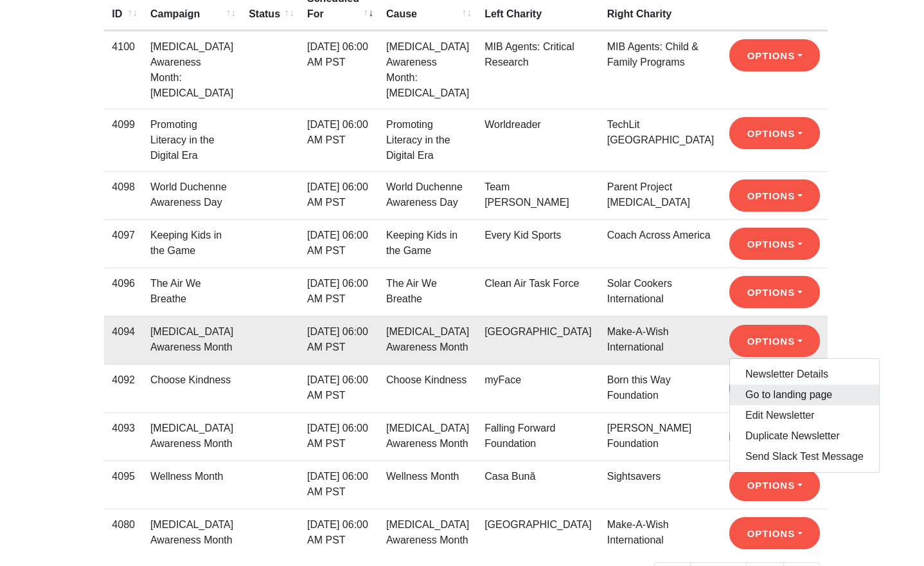 This screenshot has width=924, height=566. What do you see at coordinates (123, 532) in the screenshot?
I see `td: 4080` at bounding box center [123, 532].